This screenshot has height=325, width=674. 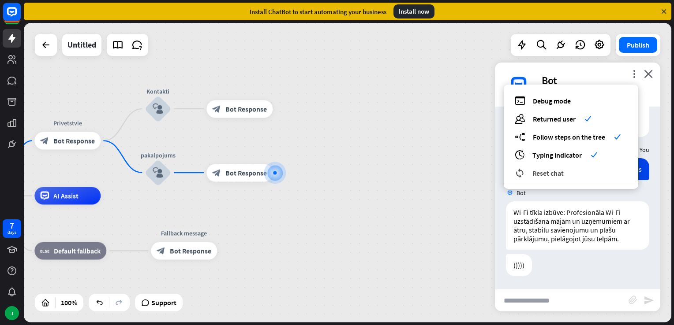 I want to click on a: 7 days, so click(x=12, y=229).